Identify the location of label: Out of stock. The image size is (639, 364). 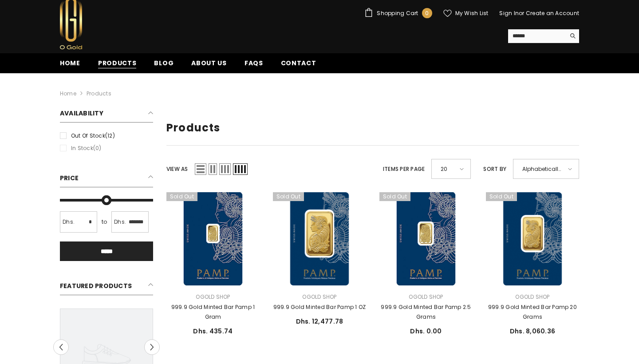
(107, 136).